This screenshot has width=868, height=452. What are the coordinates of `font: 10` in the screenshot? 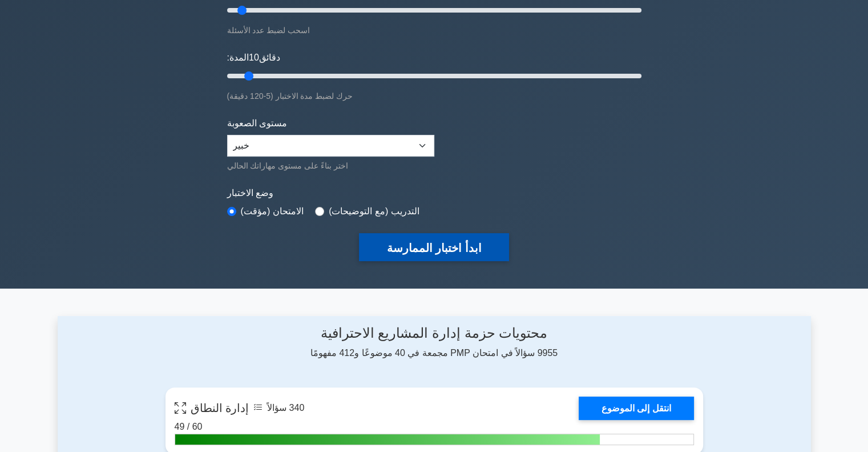 It's located at (254, 57).